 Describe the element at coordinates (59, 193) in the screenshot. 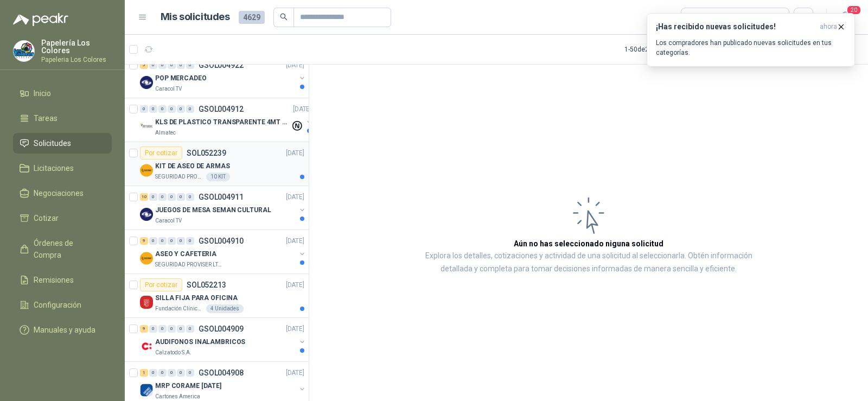

I see `span: Negociaciones` at that location.